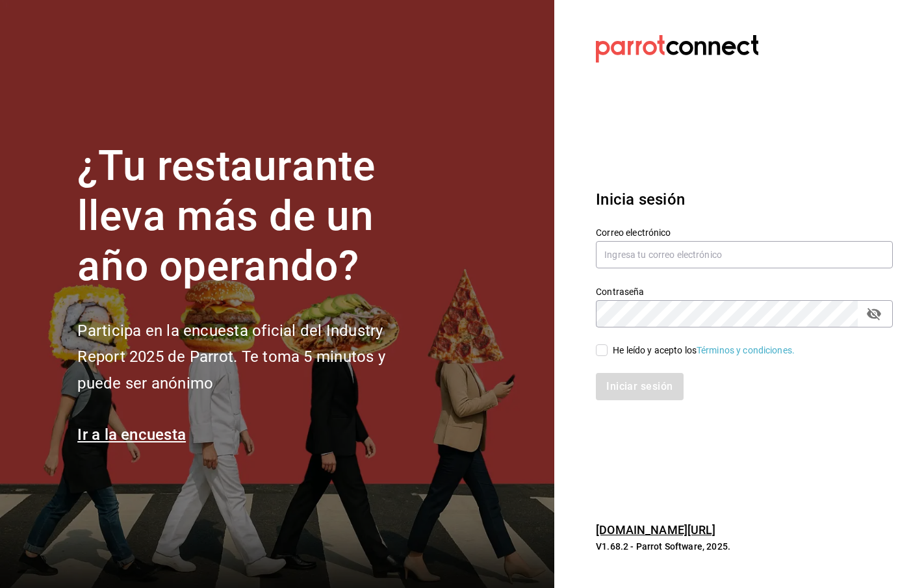 The height and width of the screenshot is (588, 924). Describe the element at coordinates (744, 292) in the screenshot. I see `label: Contraseña` at that location.